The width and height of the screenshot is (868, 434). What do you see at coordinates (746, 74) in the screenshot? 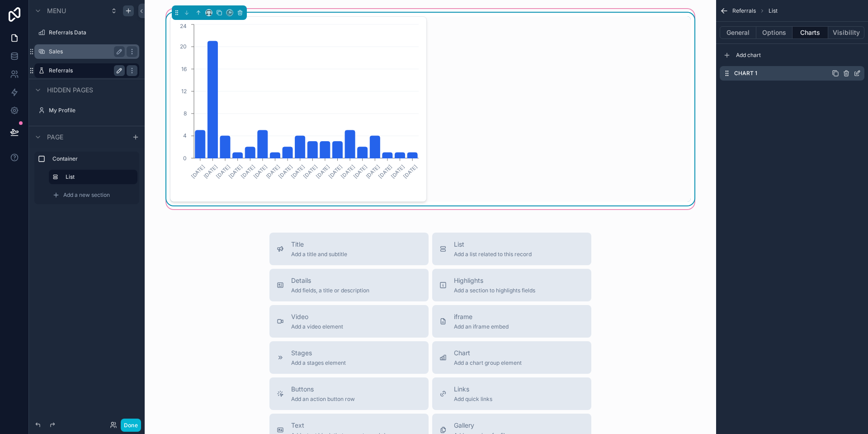
I see `label: Chart 1` at bounding box center [746, 74].